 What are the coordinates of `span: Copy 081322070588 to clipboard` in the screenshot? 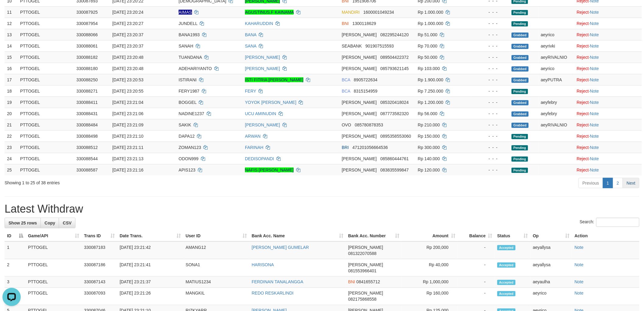 It's located at (362, 253).